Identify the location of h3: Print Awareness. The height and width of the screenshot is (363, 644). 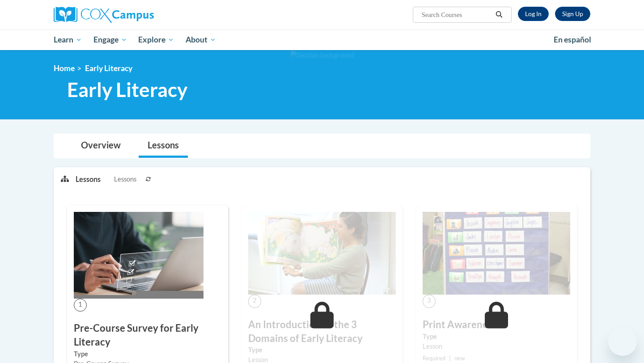
(497, 325).